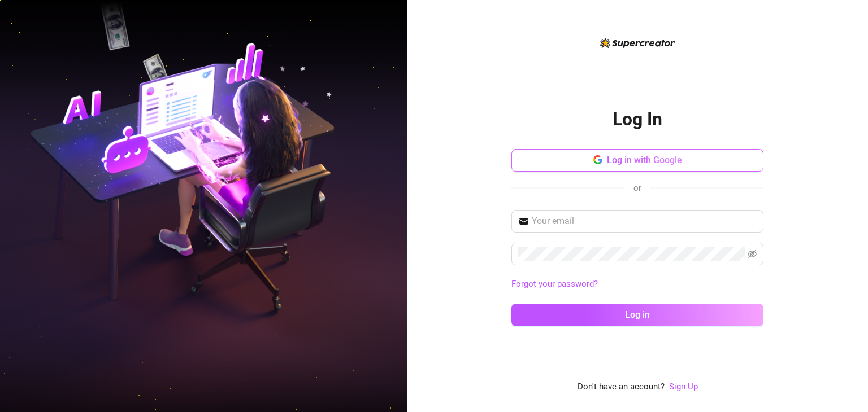 Image resolution: width=868 pixels, height=412 pixels. I want to click on h2: Log In, so click(637, 119).